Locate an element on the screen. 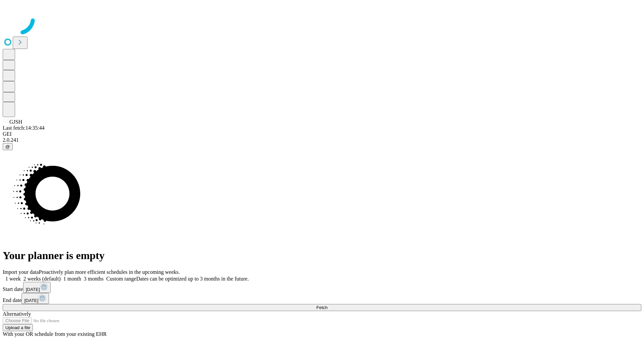  span: 1 week is located at coordinates (13, 278).